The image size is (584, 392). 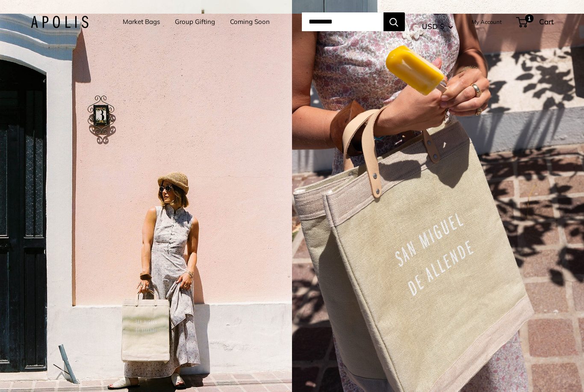 What do you see at coordinates (433, 26) in the screenshot?
I see `span: USD $` at bounding box center [433, 26].